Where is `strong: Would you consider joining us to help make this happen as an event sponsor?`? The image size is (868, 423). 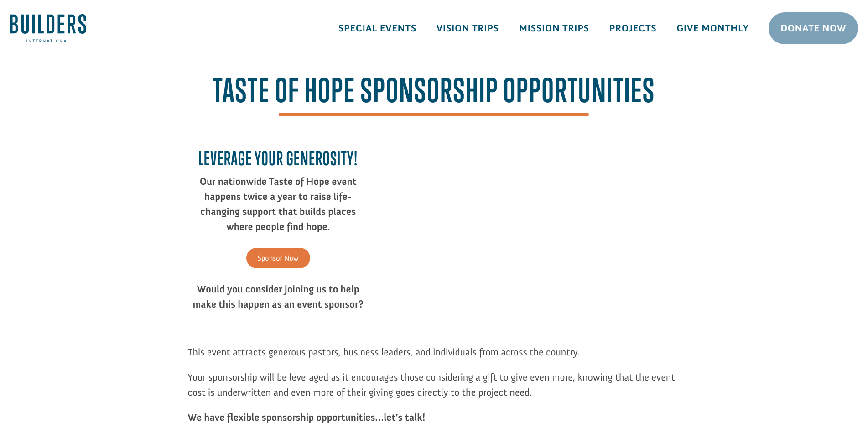 strong: Would you consider joining us to help make this happen as an event sponsor? is located at coordinates (278, 297).